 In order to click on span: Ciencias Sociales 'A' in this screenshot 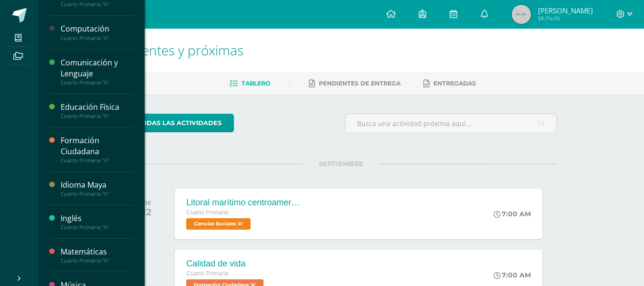, I will do `click(218, 224)`.